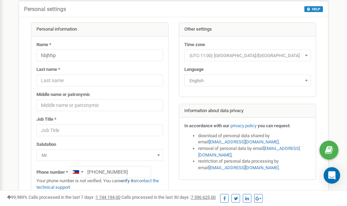 The height and width of the screenshot is (206, 347). What do you see at coordinates (48, 70) in the screenshot?
I see `label: Last name *` at bounding box center [48, 70].